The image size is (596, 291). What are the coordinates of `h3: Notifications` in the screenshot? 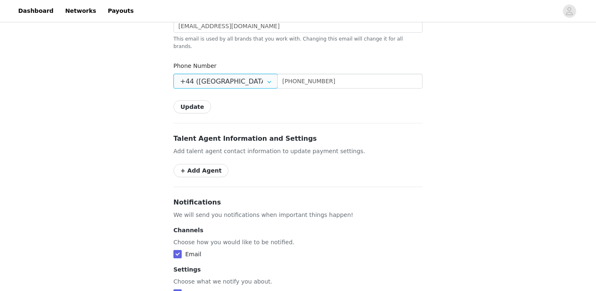 It's located at (298, 202).